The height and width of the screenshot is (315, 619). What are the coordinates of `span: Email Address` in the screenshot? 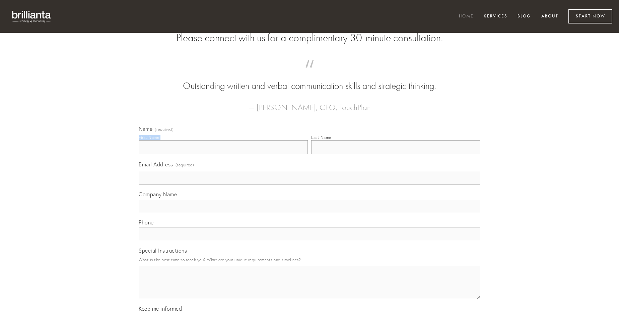 It's located at (156, 164).